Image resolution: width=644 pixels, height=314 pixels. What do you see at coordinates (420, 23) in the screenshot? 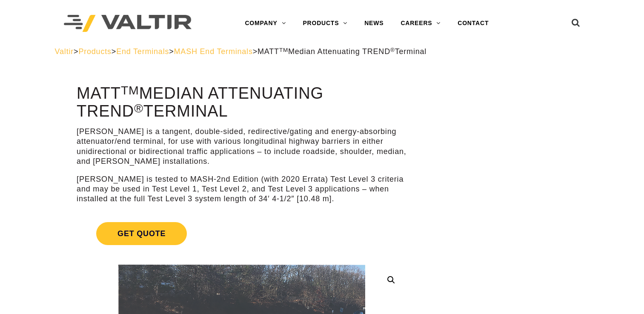
I see `a: CAREERS` at bounding box center [420, 23].